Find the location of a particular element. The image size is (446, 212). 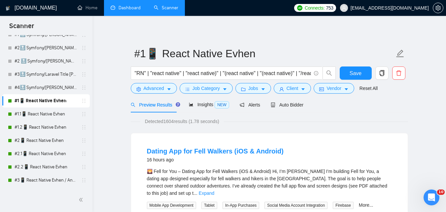

a: Reset All is located at coordinates (369, 88).